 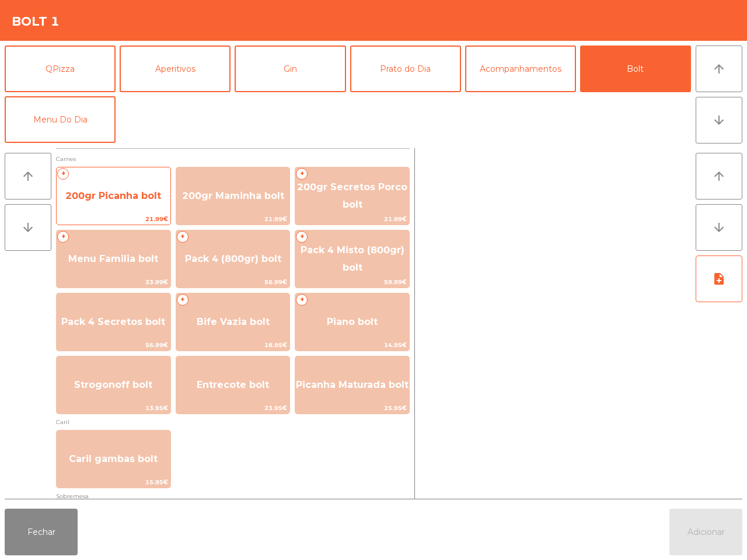 What do you see at coordinates (175, 69) in the screenshot?
I see `button: Aperitivos` at bounding box center [175, 69].